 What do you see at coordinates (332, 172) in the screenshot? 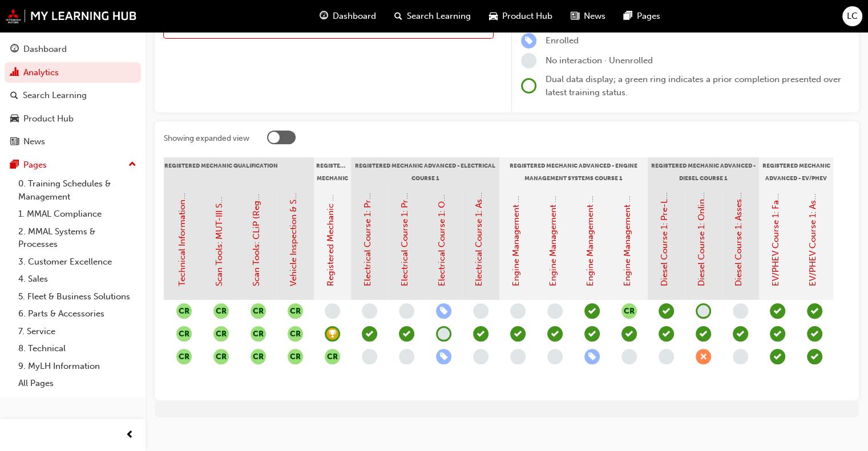
I see `div: Registered Mechanic Status` at bounding box center [332, 172].